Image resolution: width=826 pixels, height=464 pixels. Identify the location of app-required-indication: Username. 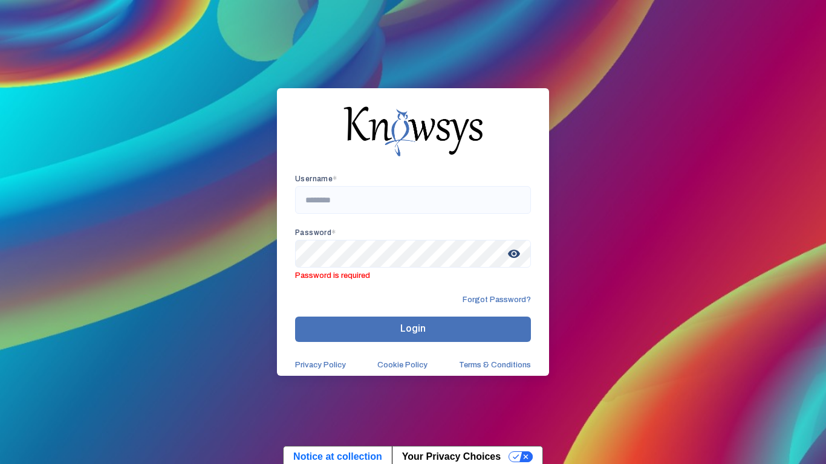
(316, 179).